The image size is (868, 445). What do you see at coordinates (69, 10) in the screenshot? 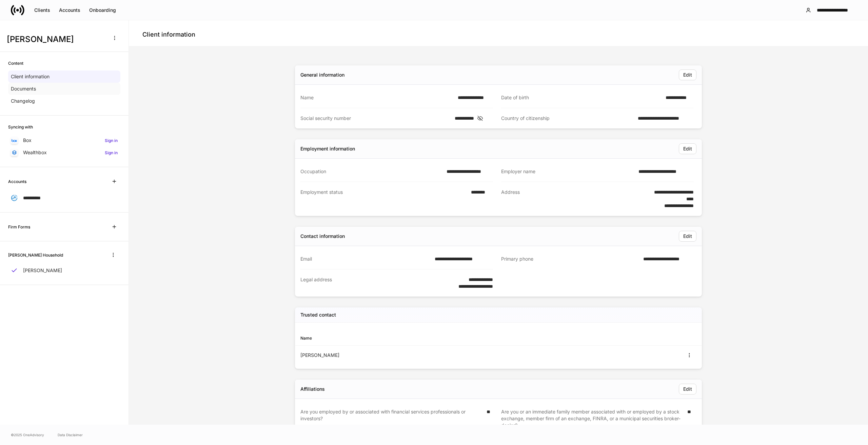
I see `button: Accounts` at bounding box center [69, 10].